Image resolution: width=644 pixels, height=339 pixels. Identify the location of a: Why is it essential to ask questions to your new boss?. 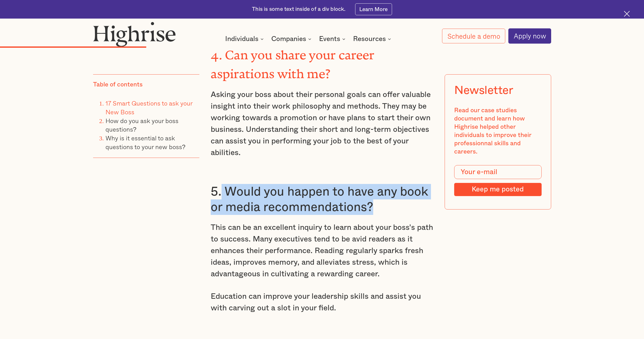
(146, 142).